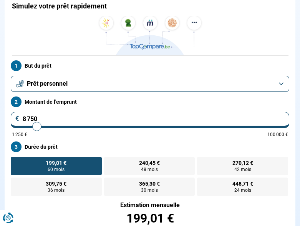 The width and height of the screenshot is (300, 226). What do you see at coordinates (56, 190) in the screenshot?
I see `span: 36 mois` at bounding box center [56, 190].